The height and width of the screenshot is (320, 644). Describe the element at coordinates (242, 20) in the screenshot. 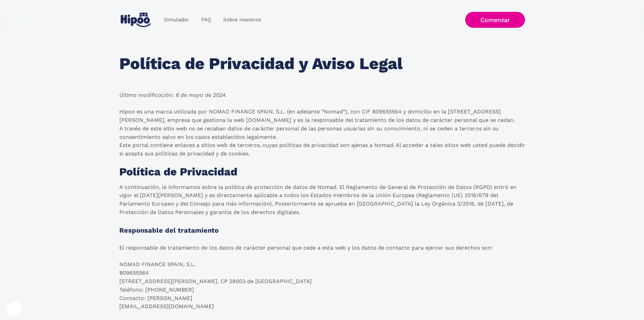

I see `a: Sobre nosotros` at that location.